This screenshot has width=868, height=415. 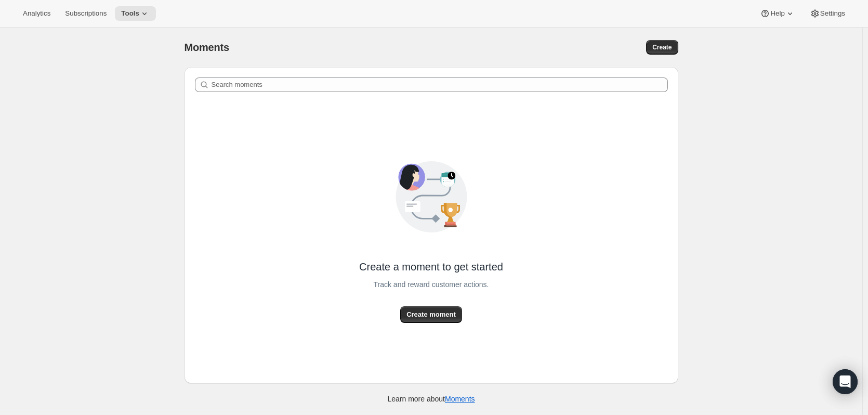 I want to click on span: Track and reward customer actions., so click(x=431, y=285).